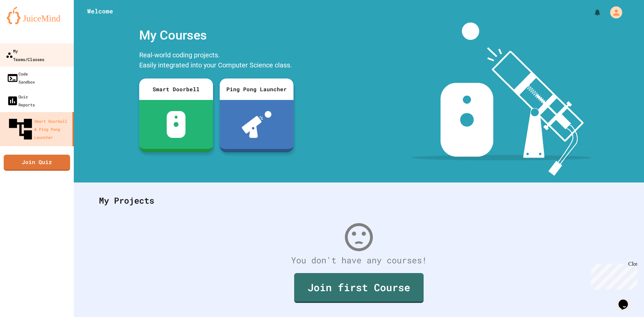 This screenshot has width=644, height=317. Describe the element at coordinates (359, 261) in the screenshot. I see `div: You don't have any courses!` at that location.